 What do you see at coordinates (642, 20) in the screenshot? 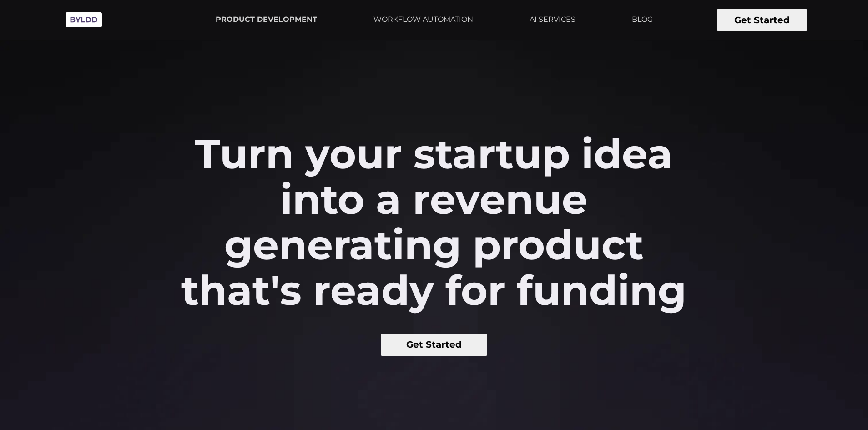
I see `a: BLOG` at bounding box center [642, 20].